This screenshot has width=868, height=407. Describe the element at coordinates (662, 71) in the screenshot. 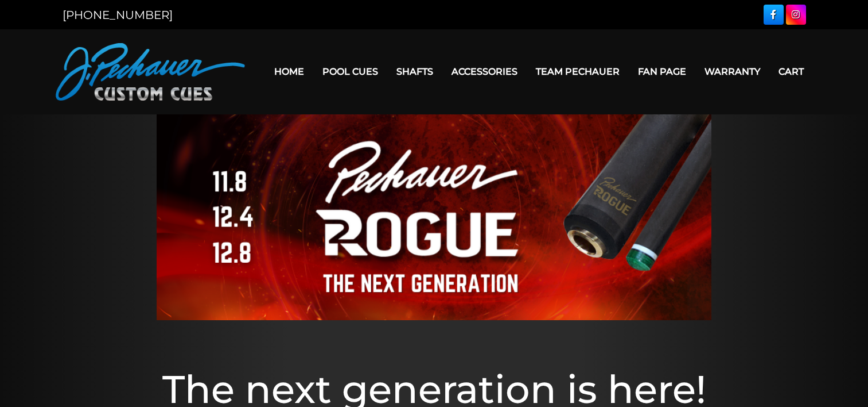

I see `a: Fan Page` at that location.